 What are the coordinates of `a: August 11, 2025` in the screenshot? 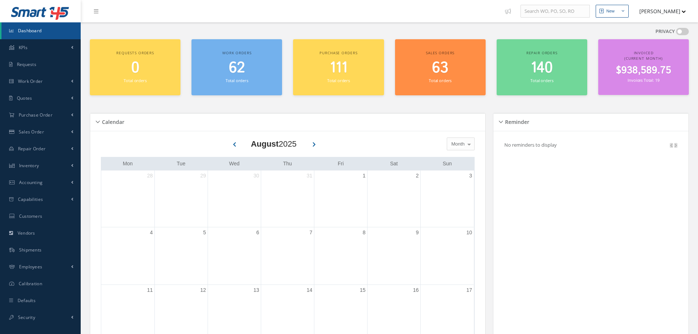 It's located at (150, 290).